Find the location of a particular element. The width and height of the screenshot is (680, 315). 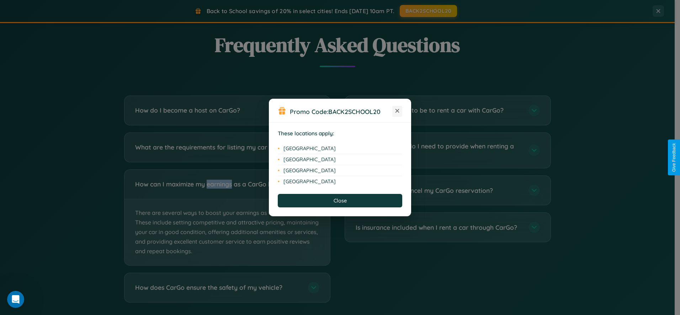

b: BACK2SCHOOL20 is located at coordinates (354, 112).